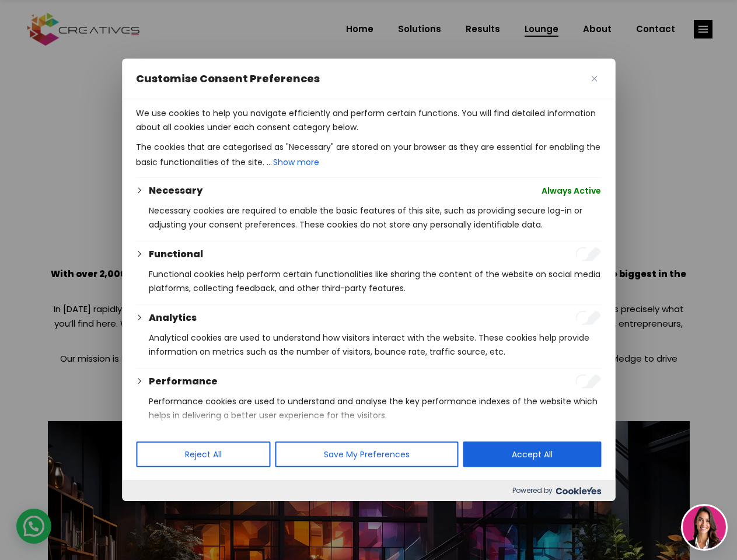  What do you see at coordinates (588, 254) in the screenshot?
I see `input: Enable Functional` at bounding box center [588, 254].